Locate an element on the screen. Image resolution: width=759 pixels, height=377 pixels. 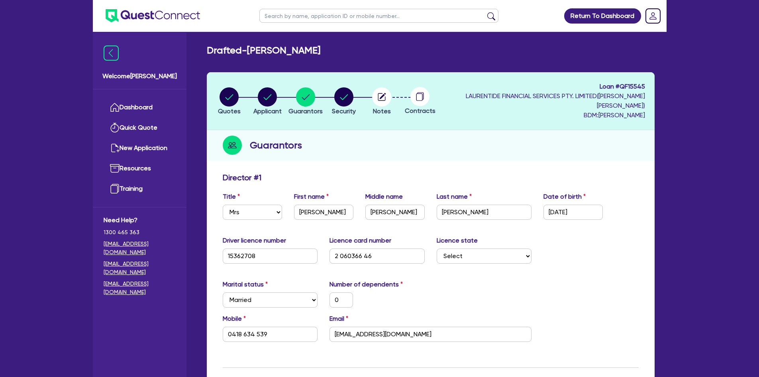
label: Email is located at coordinates (339, 318).